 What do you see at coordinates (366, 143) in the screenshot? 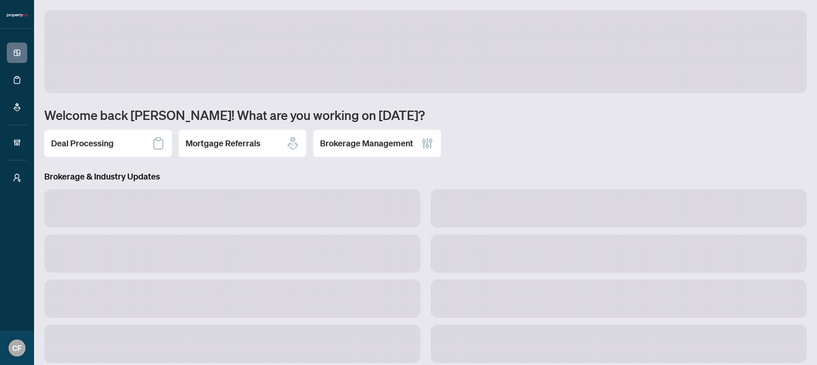
I see `h2: Brokerage Management` at bounding box center [366, 143].